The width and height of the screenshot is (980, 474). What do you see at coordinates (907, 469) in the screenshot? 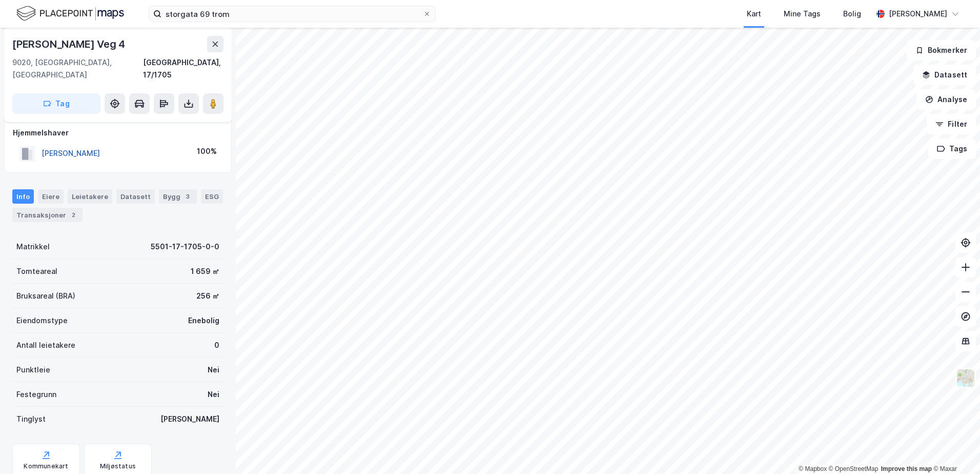
I see `a: Improve this map` at bounding box center [907, 469].